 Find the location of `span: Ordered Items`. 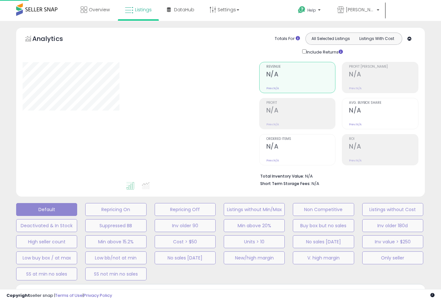

span: Ordered Items is located at coordinates (301, 139).